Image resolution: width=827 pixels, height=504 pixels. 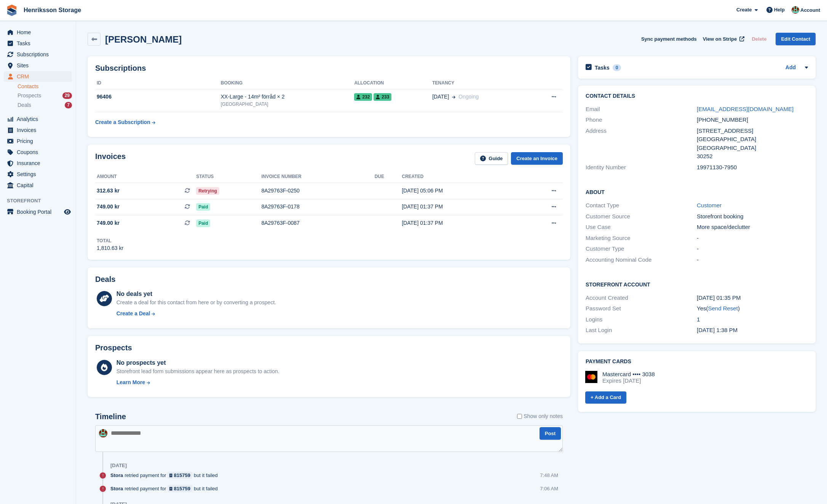 What do you see at coordinates (520, 416) in the screenshot?
I see `input: Show only notes` at bounding box center [520, 416].